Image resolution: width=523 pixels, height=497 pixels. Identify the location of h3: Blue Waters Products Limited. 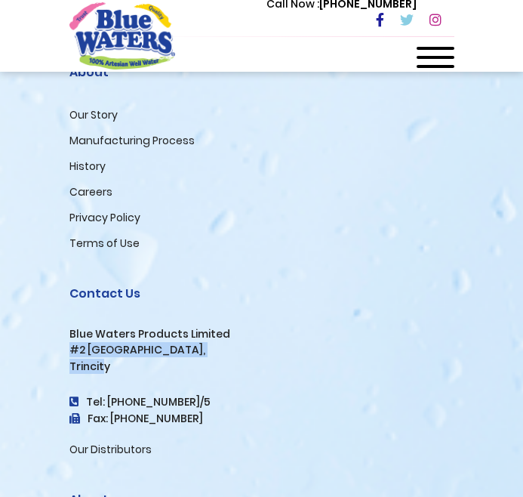
(262, 334).